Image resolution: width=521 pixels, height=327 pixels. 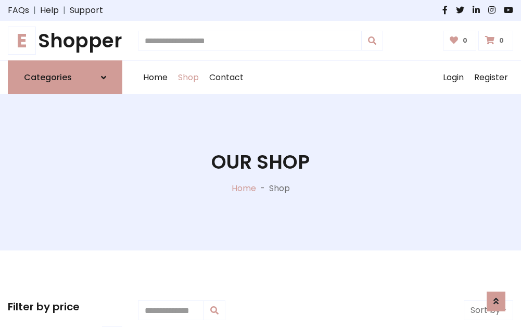 What do you see at coordinates (454, 78) in the screenshot?
I see `a: Login` at bounding box center [454, 78].